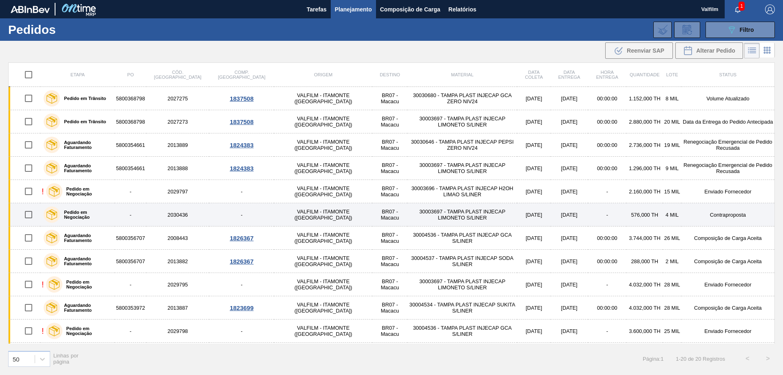  Describe the element at coordinates (178, 145) in the screenshot. I see `td: 2013889` at that location.